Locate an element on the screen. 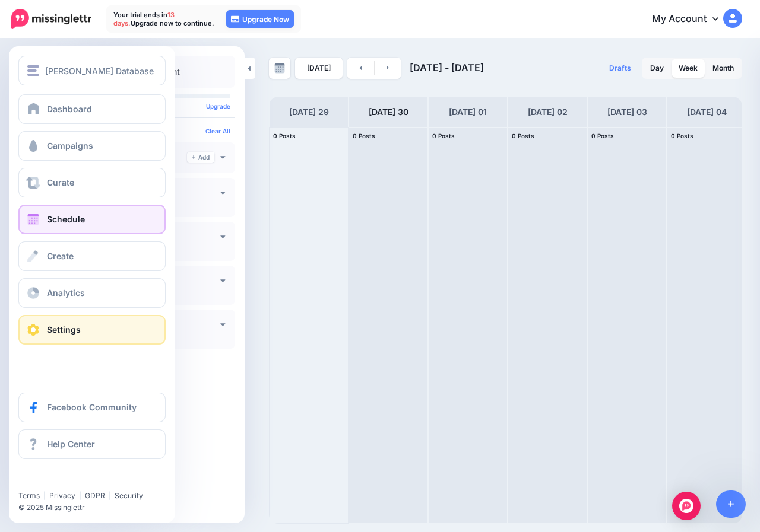 The width and height of the screenshot is (760, 532). span: Settings is located at coordinates (64, 329).